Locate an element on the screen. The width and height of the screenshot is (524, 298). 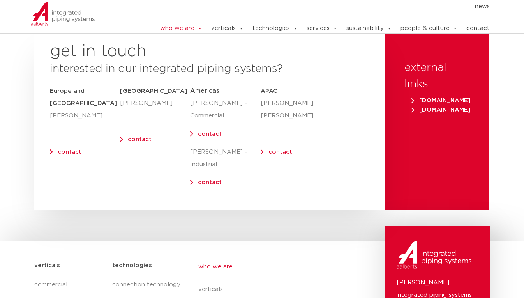
h5: technologies is located at coordinates (132, 265).